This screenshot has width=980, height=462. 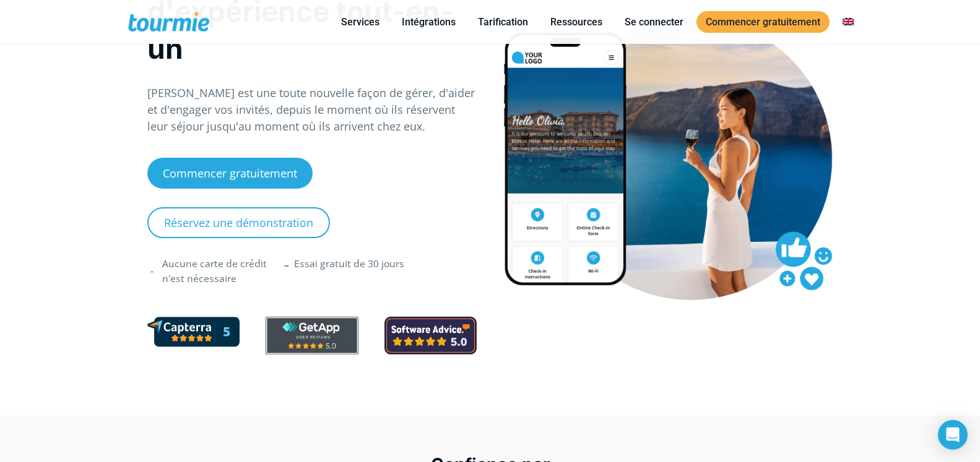 I want to click on div: Messager d'interphone ouvert, so click(x=952, y=434).